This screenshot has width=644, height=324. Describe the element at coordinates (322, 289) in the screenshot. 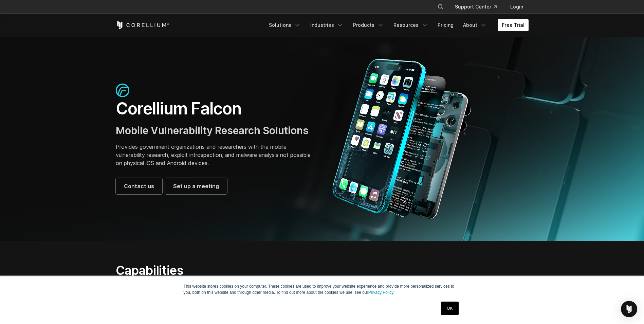

I see `p: This website stores cookies on your computer. These cookies are used to improve your website expe...` at that location.